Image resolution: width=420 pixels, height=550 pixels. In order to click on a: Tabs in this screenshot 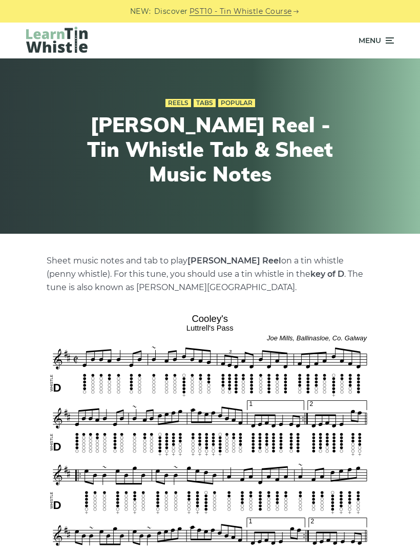, I will do `click(205, 103)`.